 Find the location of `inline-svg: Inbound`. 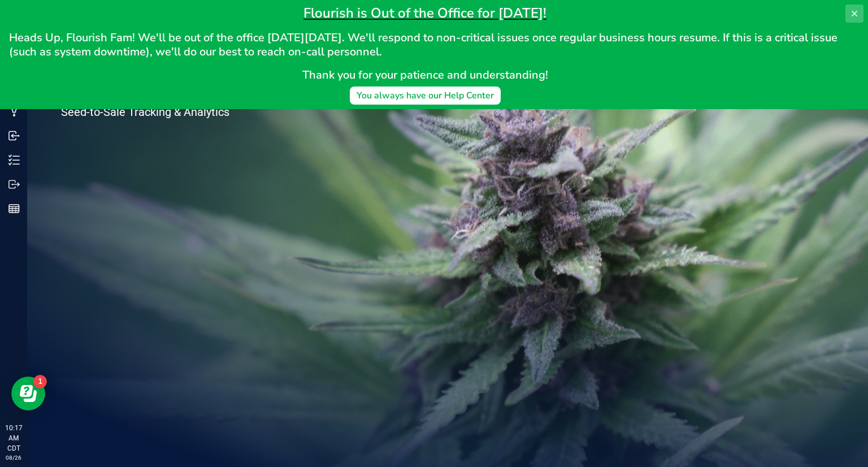

inline-svg: Inbound is located at coordinates (14, 135).